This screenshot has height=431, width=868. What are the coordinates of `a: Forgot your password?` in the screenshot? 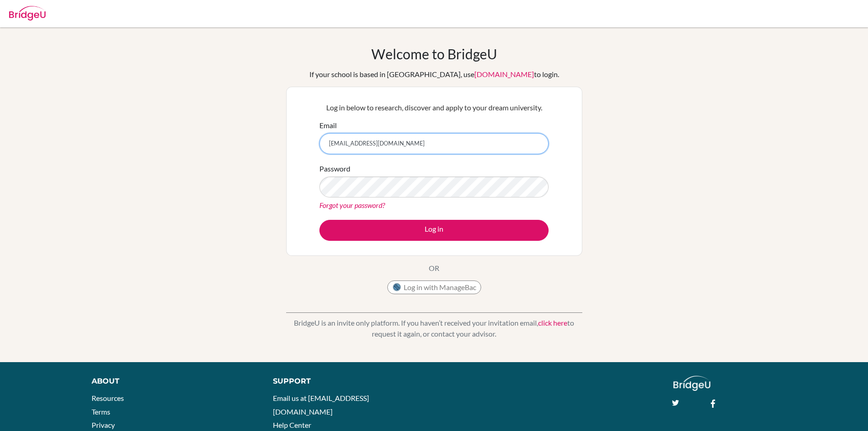 It's located at (352, 205).